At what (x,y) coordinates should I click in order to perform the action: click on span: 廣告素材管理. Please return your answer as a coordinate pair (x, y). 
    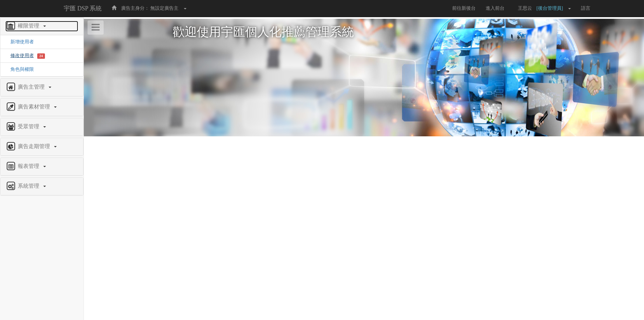
    Looking at the image, I should click on (34, 107).